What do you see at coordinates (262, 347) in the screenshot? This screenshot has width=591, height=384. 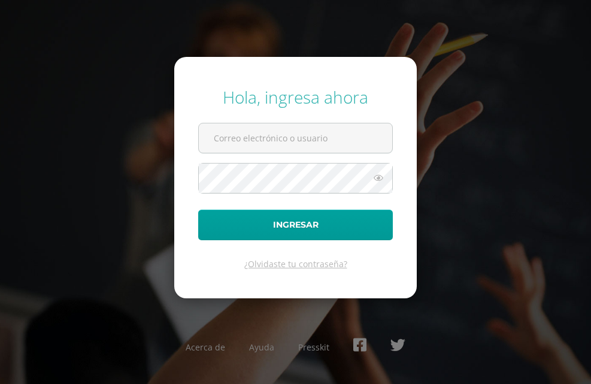 I see `a: Ayuda` at bounding box center [262, 347].